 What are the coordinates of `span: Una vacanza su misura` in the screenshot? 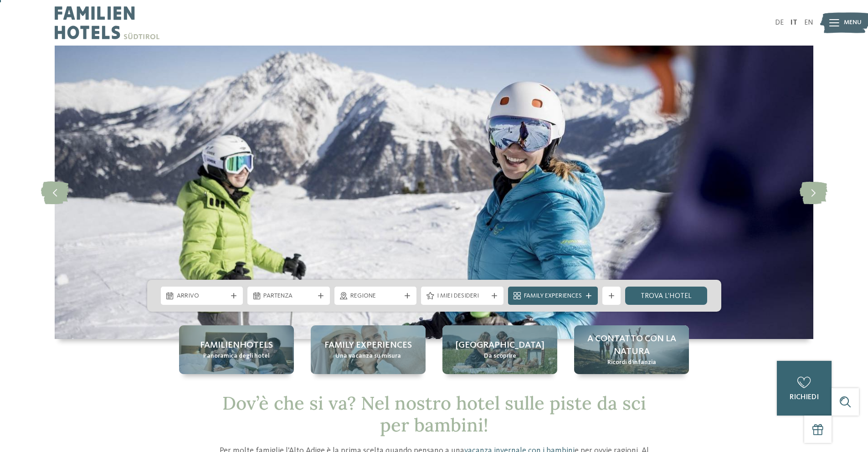 It's located at (369, 356).